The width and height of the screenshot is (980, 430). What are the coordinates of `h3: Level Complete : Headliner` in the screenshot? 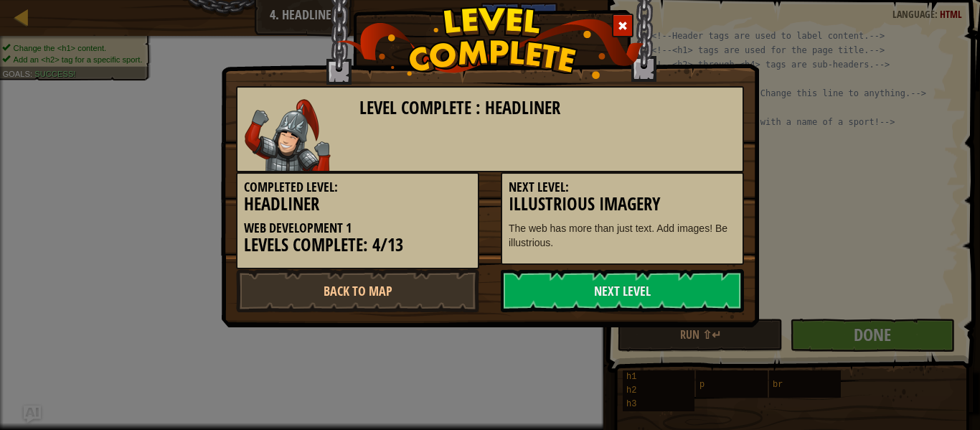 It's located at (547, 107).